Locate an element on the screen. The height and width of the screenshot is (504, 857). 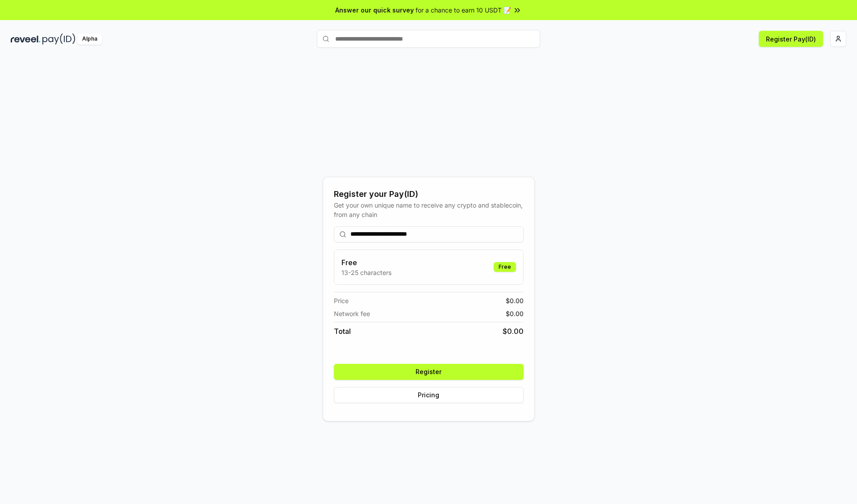
span: Price is located at coordinates (341, 300).